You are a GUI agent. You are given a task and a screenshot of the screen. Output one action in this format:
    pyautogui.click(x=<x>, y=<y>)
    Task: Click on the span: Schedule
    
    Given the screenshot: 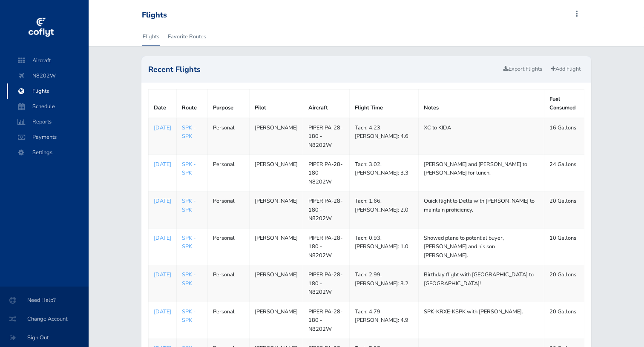 What is the action you would take?
    pyautogui.click(x=48, y=106)
    